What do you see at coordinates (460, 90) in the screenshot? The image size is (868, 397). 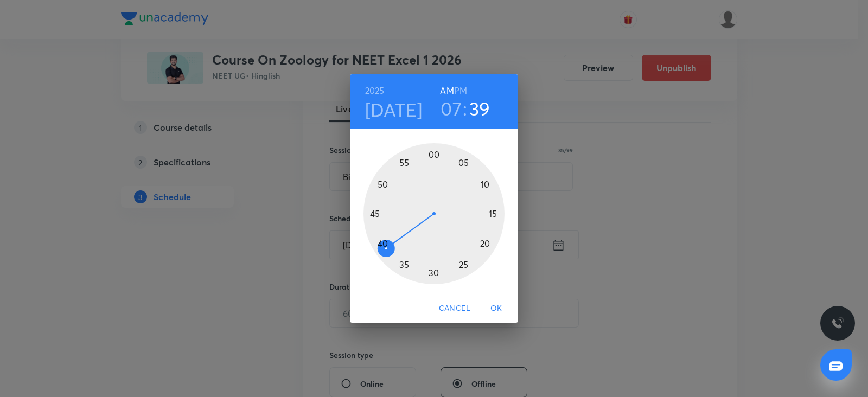 I see `h6: PM` at bounding box center [460, 90].